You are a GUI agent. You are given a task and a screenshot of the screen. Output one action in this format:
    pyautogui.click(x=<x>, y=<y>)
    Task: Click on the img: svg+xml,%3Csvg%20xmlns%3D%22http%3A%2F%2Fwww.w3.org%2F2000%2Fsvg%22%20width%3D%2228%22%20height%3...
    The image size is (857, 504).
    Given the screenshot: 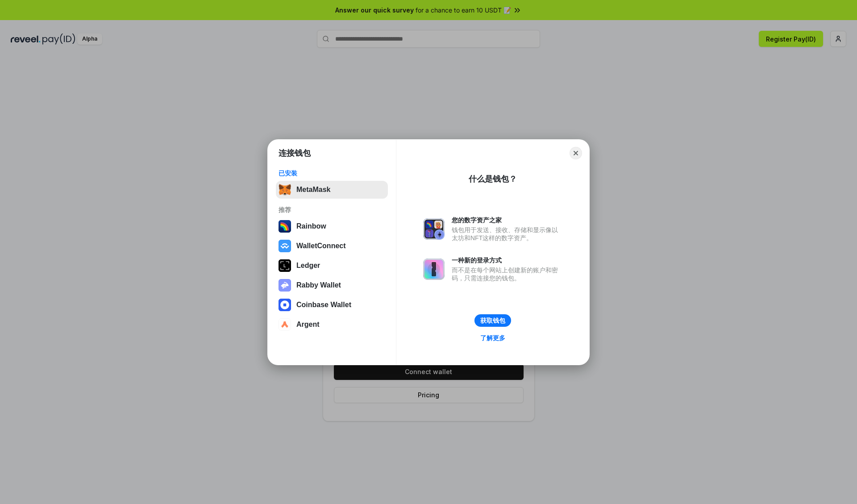 What is the action you would take?
    pyautogui.click(x=285, y=265)
    